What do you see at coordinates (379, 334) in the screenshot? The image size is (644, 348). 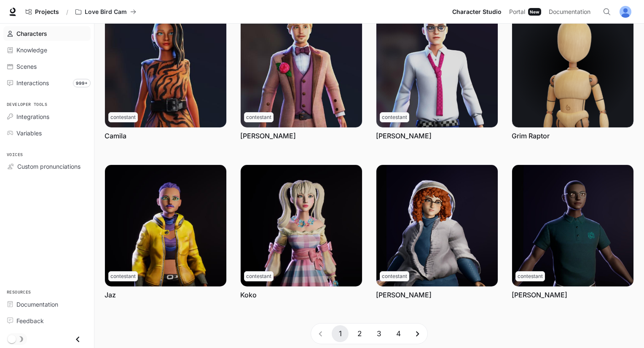 I see `button: Go to page 3` at bounding box center [379, 334].